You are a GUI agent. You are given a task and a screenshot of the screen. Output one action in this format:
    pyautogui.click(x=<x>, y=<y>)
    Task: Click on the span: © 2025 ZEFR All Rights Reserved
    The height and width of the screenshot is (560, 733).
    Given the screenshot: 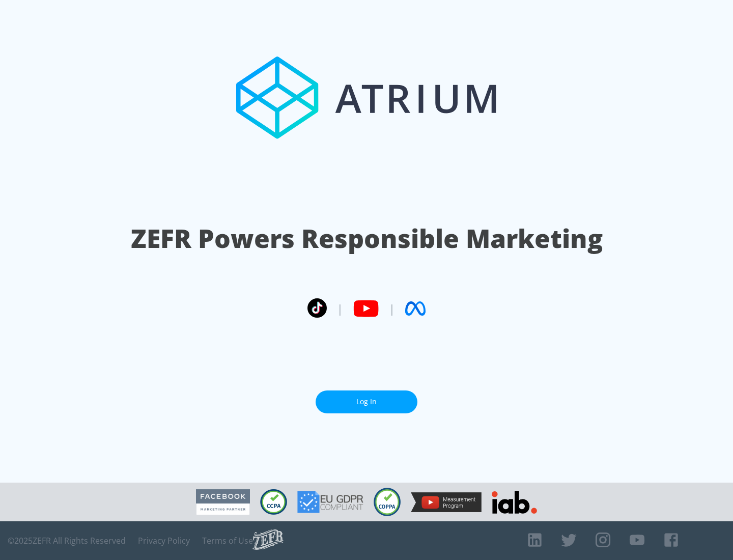 What is the action you would take?
    pyautogui.click(x=67, y=541)
    